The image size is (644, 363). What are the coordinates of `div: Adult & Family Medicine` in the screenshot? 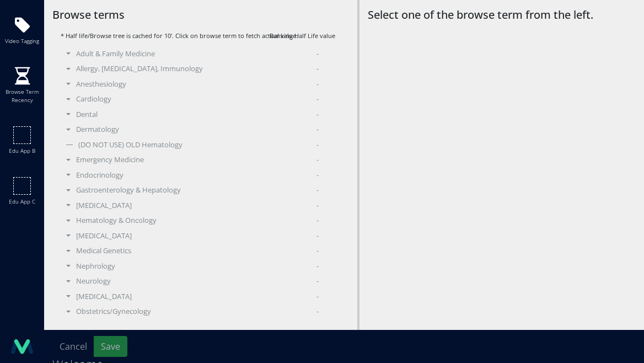 It's located at (200, 54).